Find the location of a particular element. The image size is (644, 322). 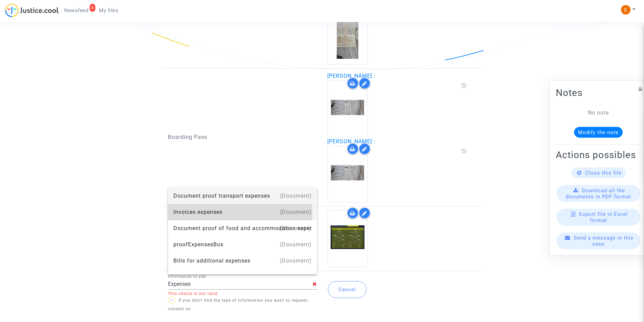

div: proofExpensesBus is located at coordinates (243, 244).